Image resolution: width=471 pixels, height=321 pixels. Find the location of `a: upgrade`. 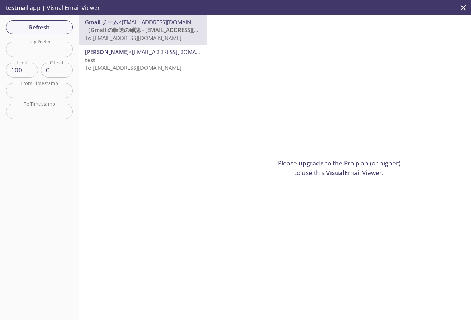

a: upgrade is located at coordinates (311, 163).